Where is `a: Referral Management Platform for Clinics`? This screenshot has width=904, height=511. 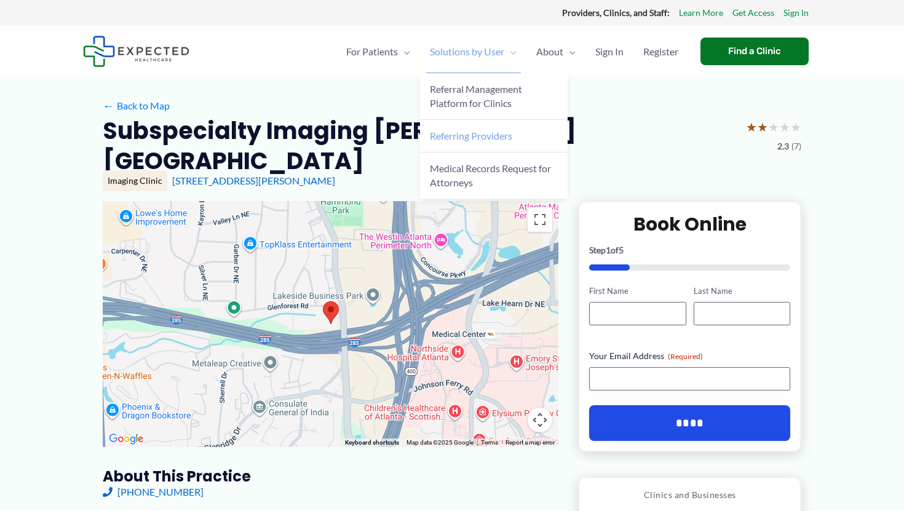 a: Referral Management Platform for Clinics is located at coordinates (494, 97).